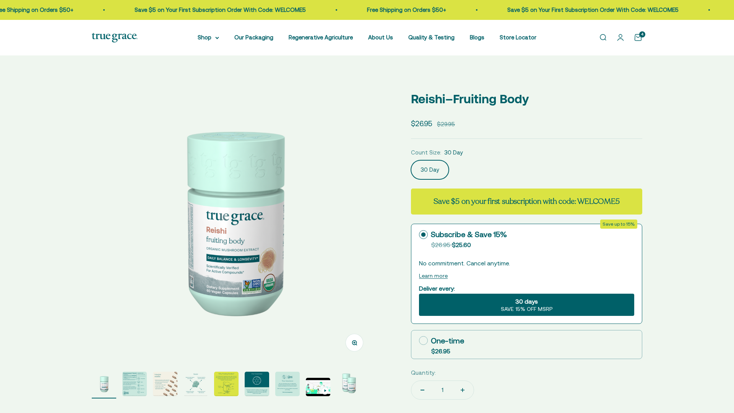 This screenshot has width=734, height=413. What do you see at coordinates (400, 10) in the screenshot?
I see `a: Free Shipping on Orders $50+` at bounding box center [400, 10].